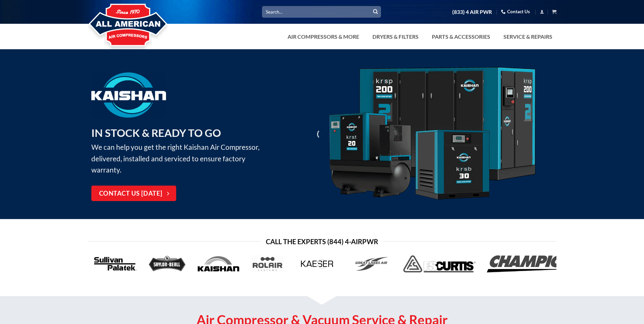  Describe the element at coordinates (322, 241) in the screenshot. I see `span: Call the Experts (844) 4-AirPwr` at that location.